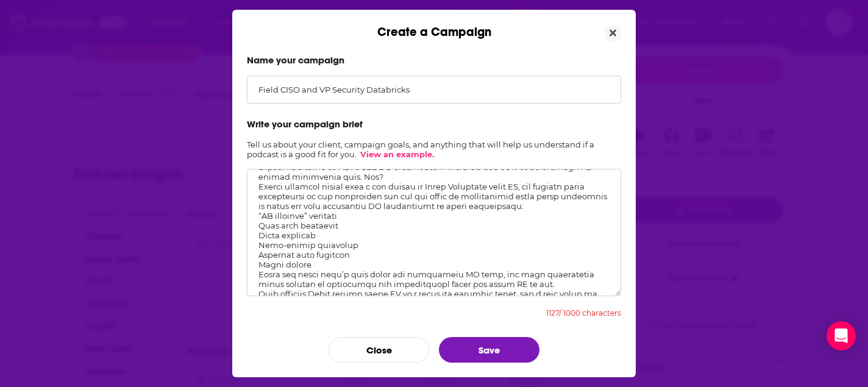 The image size is (868, 387). Describe the element at coordinates (397, 154) in the screenshot. I see `a: View an example.` at that location.